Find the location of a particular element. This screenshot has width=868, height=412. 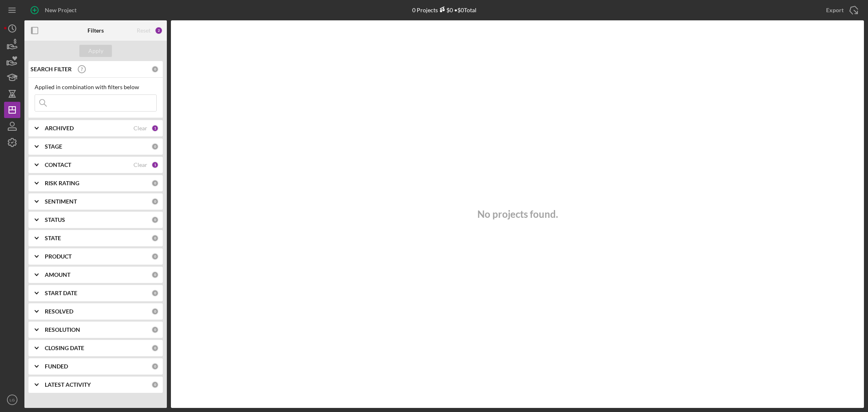

b: STAGE is located at coordinates (53, 147).